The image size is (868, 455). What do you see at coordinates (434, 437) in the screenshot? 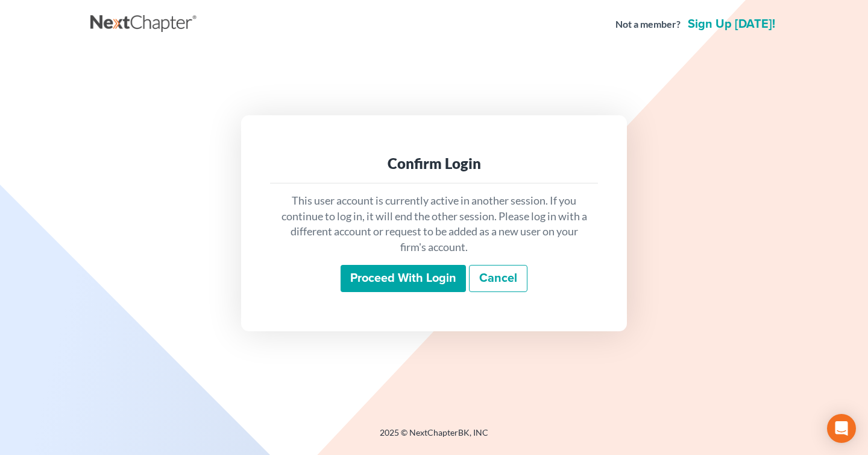
I see `div: 2025 © NextChapterBK, INC` at bounding box center [434, 437].